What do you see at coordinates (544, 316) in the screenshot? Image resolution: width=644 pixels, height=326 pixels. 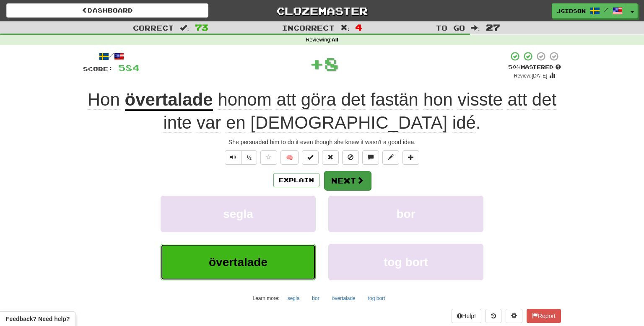 I see `button: Report` at bounding box center [544, 316].